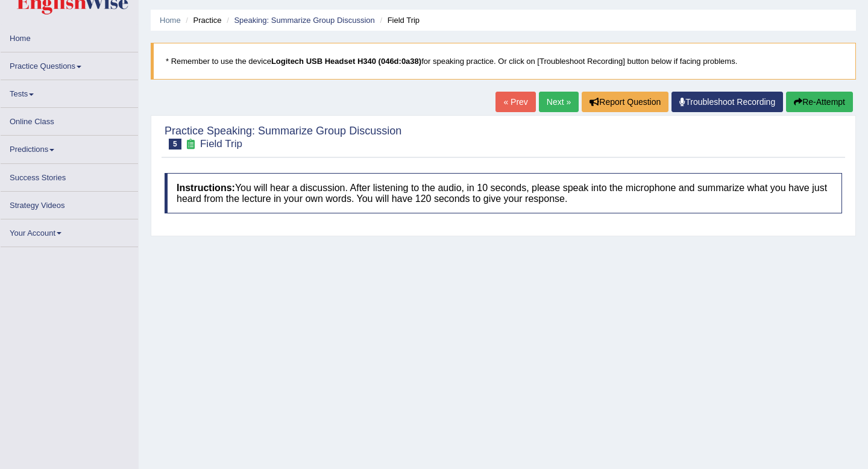  What do you see at coordinates (221, 143) in the screenshot?
I see `small: Field Trip` at bounding box center [221, 143].